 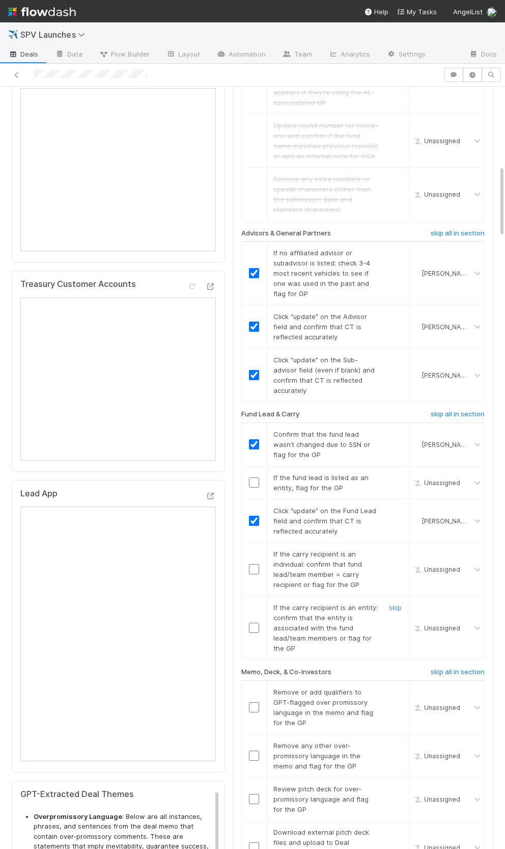 What do you see at coordinates (324, 707) in the screenshot?
I see `span: Remove or add qualifiers to GPT-flagged over promissory language in the memo and flag for the GP` at bounding box center [324, 707].